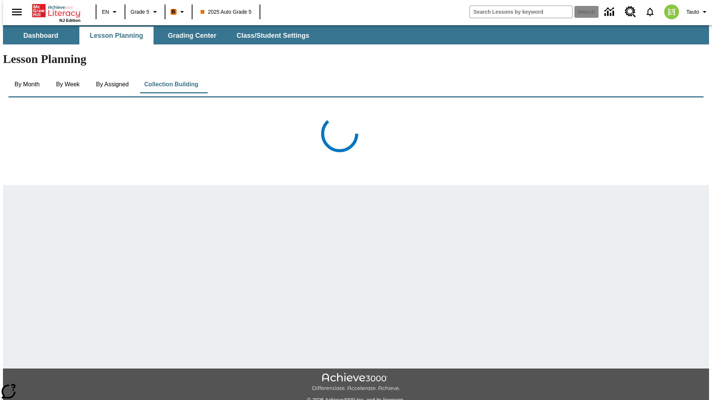 Image resolution: width=712 pixels, height=400 pixels. Describe the element at coordinates (110, 12) in the screenshot. I see `button: Language: EN, Select a language` at that location.